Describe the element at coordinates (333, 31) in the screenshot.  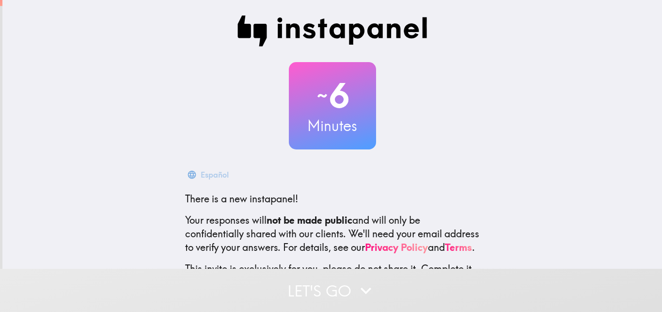
I see `img: Instapanel` at that location.